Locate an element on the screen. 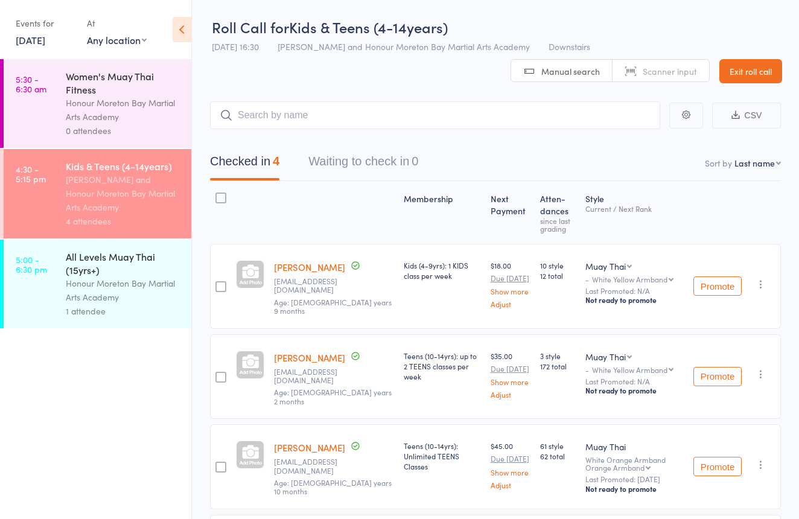 The width and height of the screenshot is (799, 519). time: 5:00 - 6:30 pm is located at coordinates (31, 264).